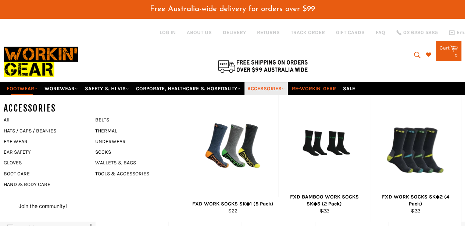 The height and width of the screenshot is (226, 465). I want to click on a: RE-WORKIN' GEAR, so click(314, 89).